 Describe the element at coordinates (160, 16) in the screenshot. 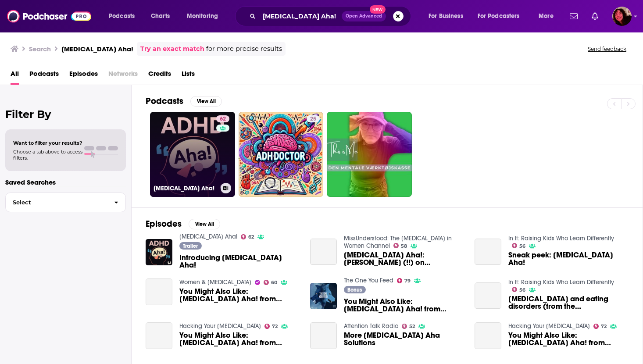

I see `span: Charts` at that location.